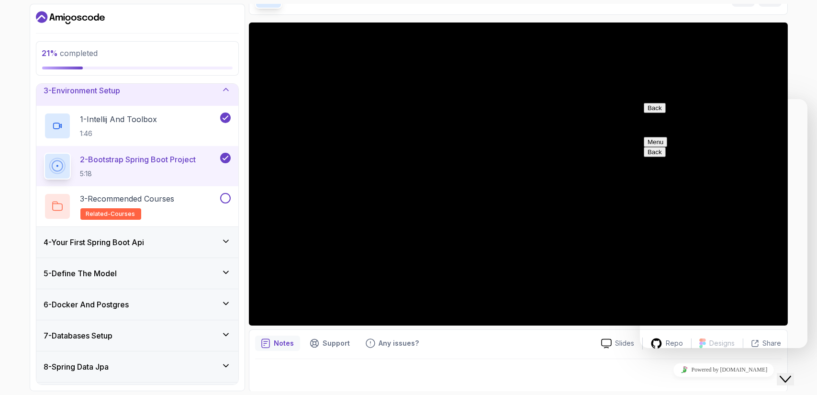  What do you see at coordinates (625, 343) in the screenshot?
I see `p: Slides` at bounding box center [625, 343].